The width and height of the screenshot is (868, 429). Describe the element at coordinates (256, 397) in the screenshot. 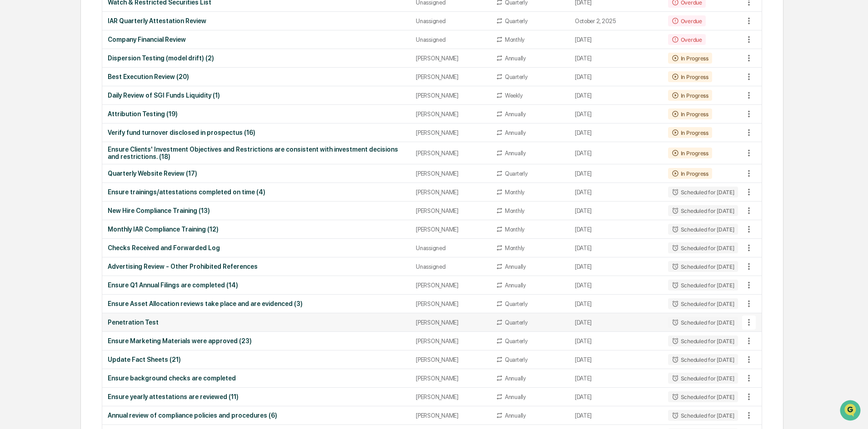

I see `div: Ensure yearly attestations are reviewed (11)` at that location.